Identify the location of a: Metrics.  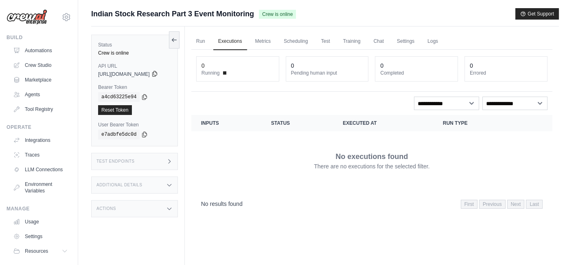
(263, 42).